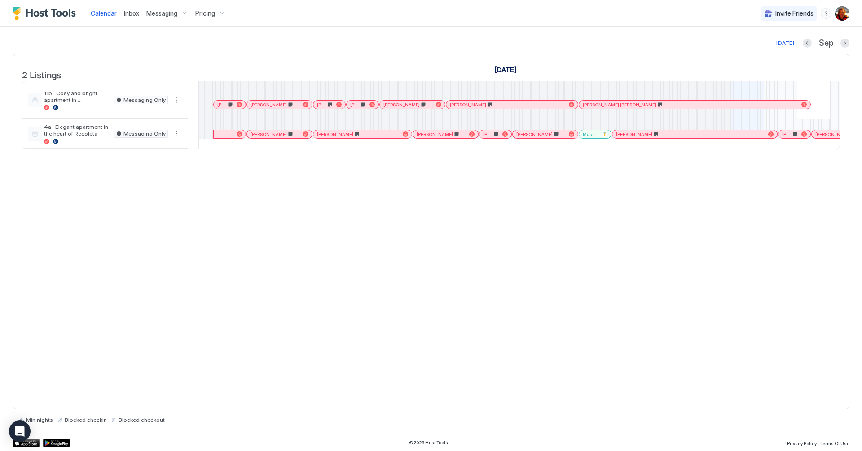 This screenshot has height=451, width=862. What do you see at coordinates (141, 420) in the screenshot?
I see `span: Blocked checkout` at bounding box center [141, 420].